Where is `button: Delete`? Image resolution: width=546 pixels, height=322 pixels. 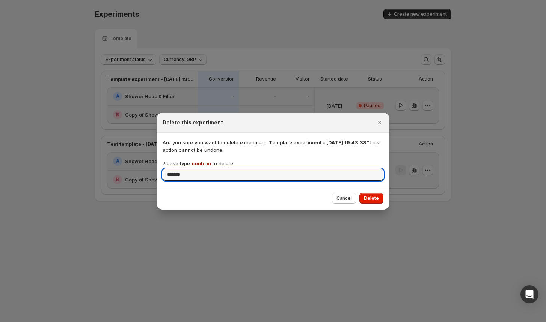
button: Delete is located at coordinates (371, 199).